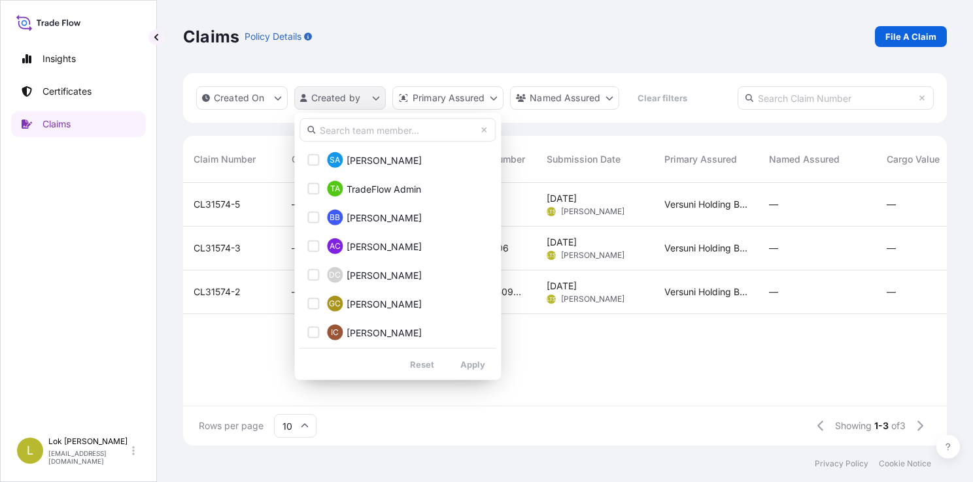  I want to click on span: TradeFlow Admin, so click(384, 189).